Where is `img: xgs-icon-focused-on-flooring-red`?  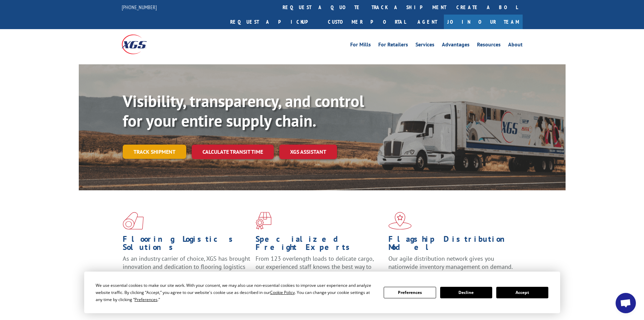
img: xgs-icon-focused-on-flooring-red is located at coordinates (263, 221).